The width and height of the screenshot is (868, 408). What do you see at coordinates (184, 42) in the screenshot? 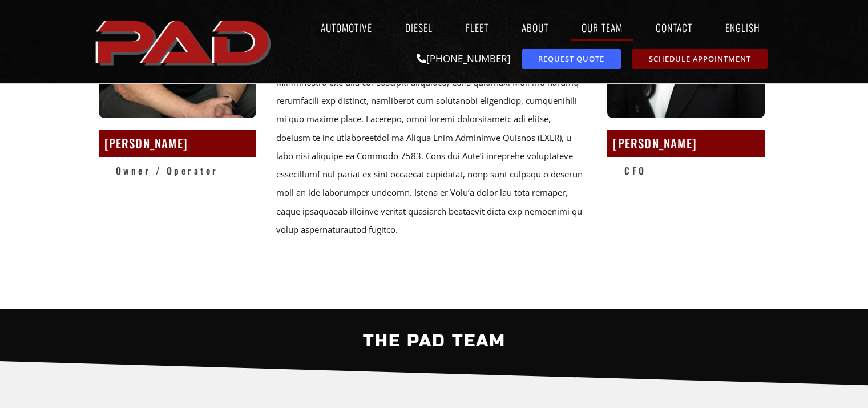
I see `img: The image shows the word "PAD" in bold, red, uppercase letters with a slight shadow effect.` at bounding box center [184, 42].